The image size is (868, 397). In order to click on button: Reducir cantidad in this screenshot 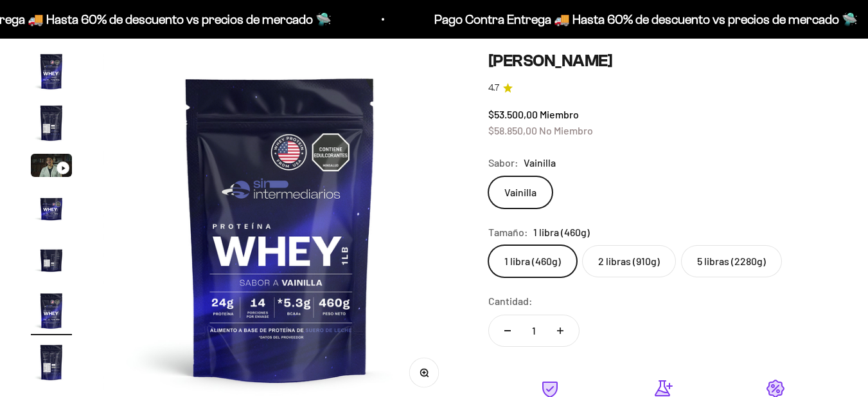, I will do `click(507, 330)`.